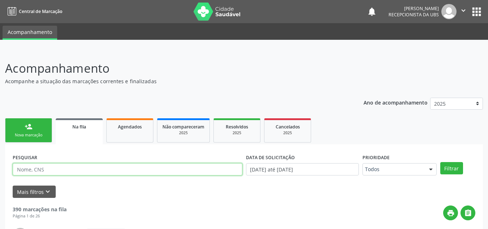  I want to click on div: person_add, so click(29, 127).